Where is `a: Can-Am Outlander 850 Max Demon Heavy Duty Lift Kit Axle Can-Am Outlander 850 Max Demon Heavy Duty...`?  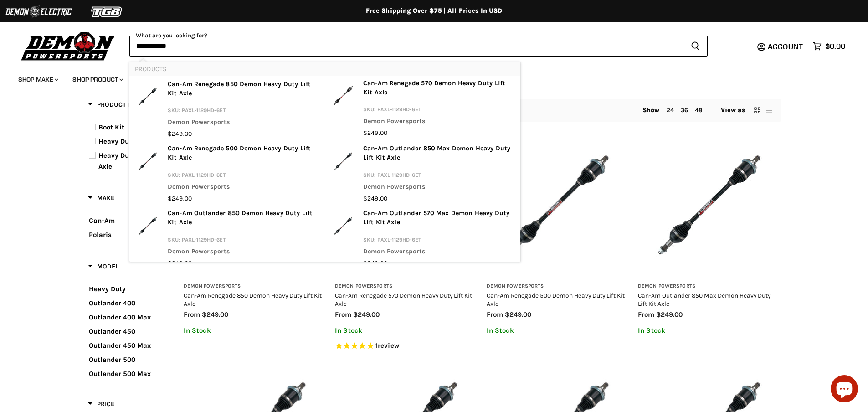
a: Can-Am Outlander 850 Max Demon Heavy Duty Lift Kit Axle Can-Am Outlander 850 Max Demon Heavy Duty... is located at coordinates (422, 174).